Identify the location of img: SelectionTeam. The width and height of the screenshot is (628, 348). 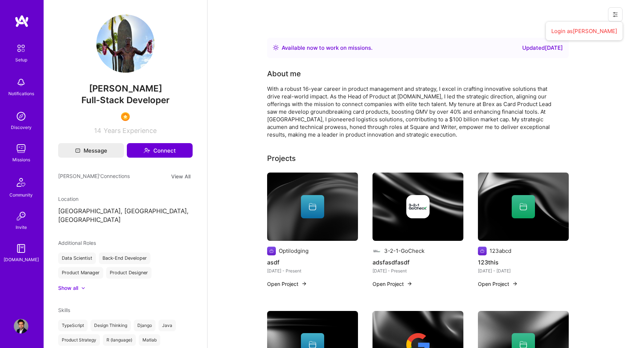
(125, 117).